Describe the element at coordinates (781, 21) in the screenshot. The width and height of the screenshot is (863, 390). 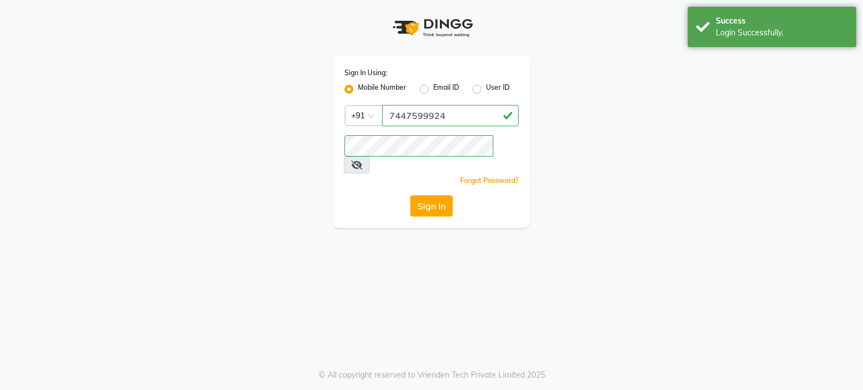
I see `div: Success` at that location.